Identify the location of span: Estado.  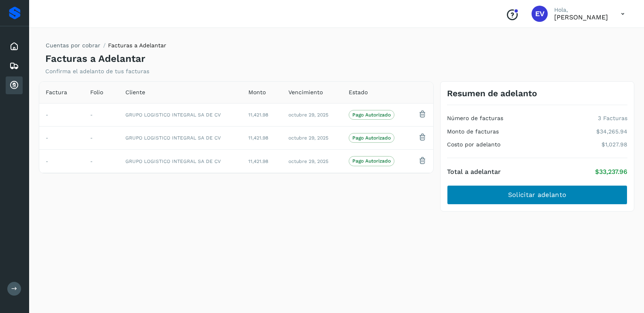
(358, 92).